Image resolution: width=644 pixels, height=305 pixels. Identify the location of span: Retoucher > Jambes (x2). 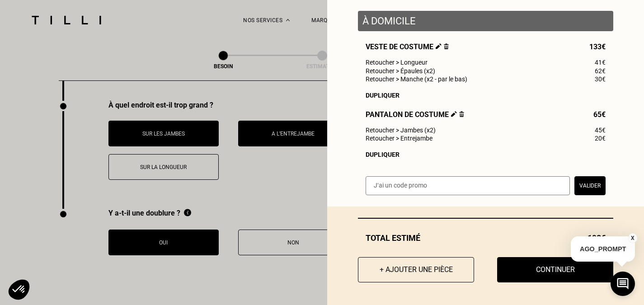
(401, 130).